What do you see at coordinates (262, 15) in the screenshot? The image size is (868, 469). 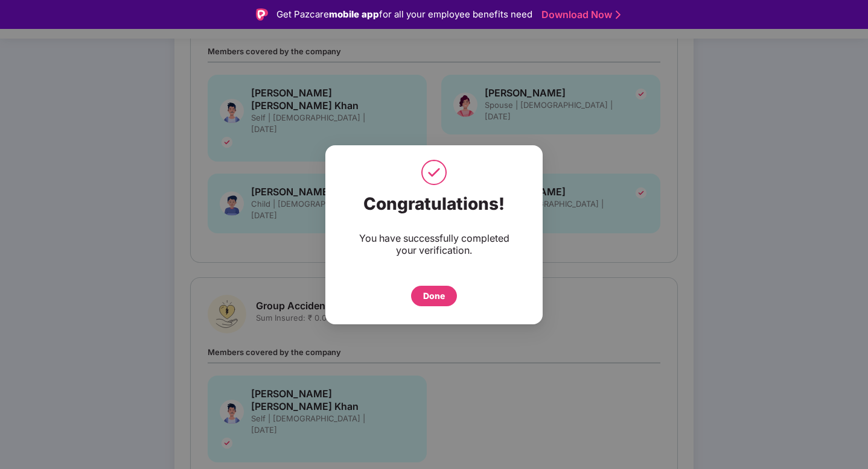 I see `img: Logo` at bounding box center [262, 15].